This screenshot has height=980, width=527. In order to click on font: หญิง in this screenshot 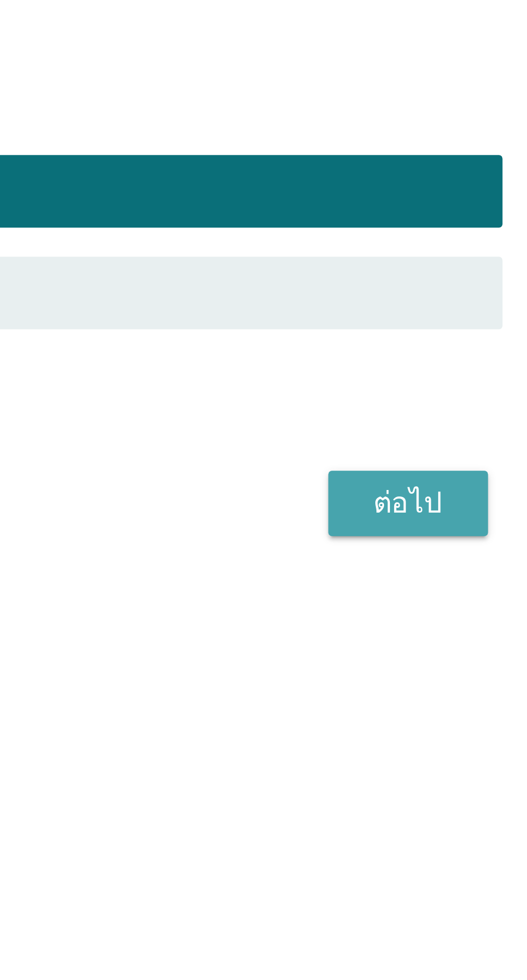, I will do `click(183, 514)`.